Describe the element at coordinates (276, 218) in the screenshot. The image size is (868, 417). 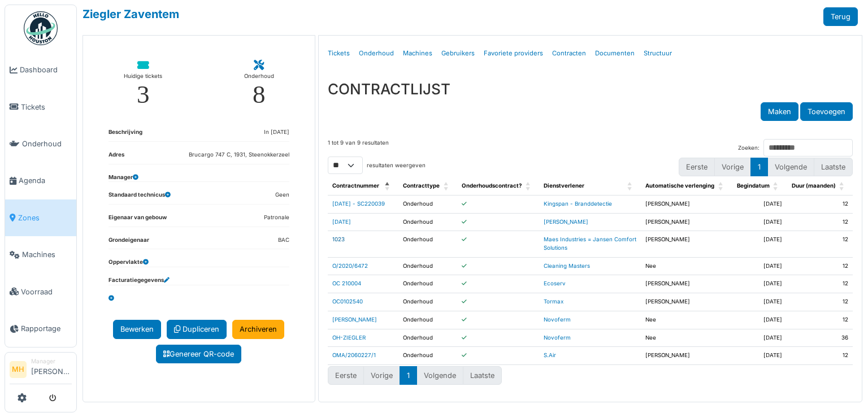
I see `dd: Patronale` at that location.